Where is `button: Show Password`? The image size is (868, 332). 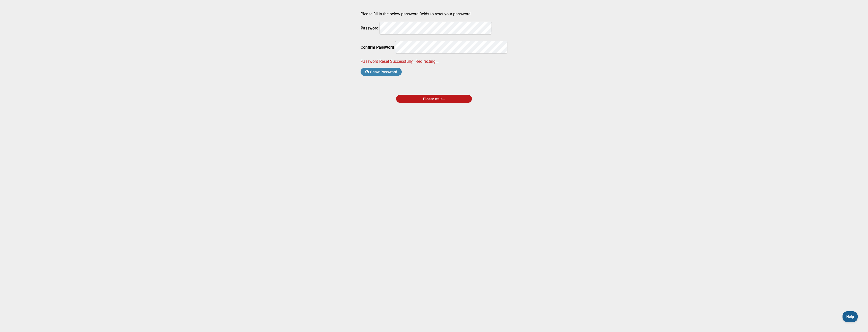 button: Show Password is located at coordinates (381, 72).